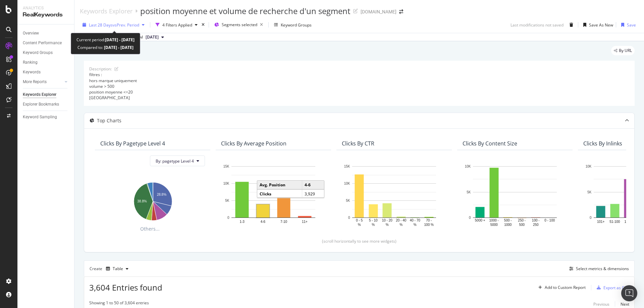 This screenshot has width=644, height=308. What do you see at coordinates (161, 195) in the screenshot?
I see `text: 28.8%` at bounding box center [161, 195].